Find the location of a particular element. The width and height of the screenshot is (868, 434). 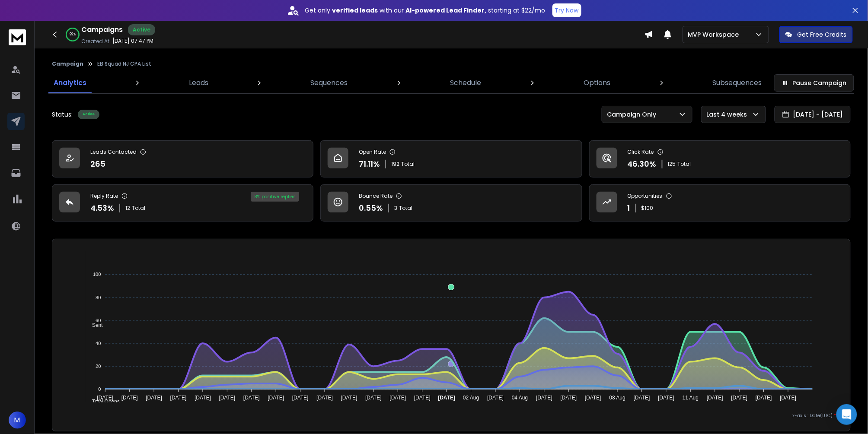

p: Leads Contacted is located at coordinates (113, 152).